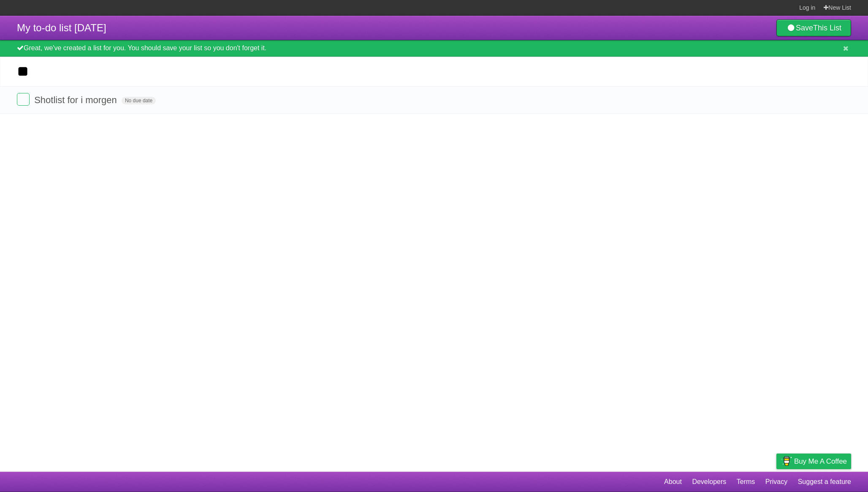 The width and height of the screenshot is (868, 492). Describe the element at coordinates (820, 461) in the screenshot. I see `span: Buy me a coffee` at that location.